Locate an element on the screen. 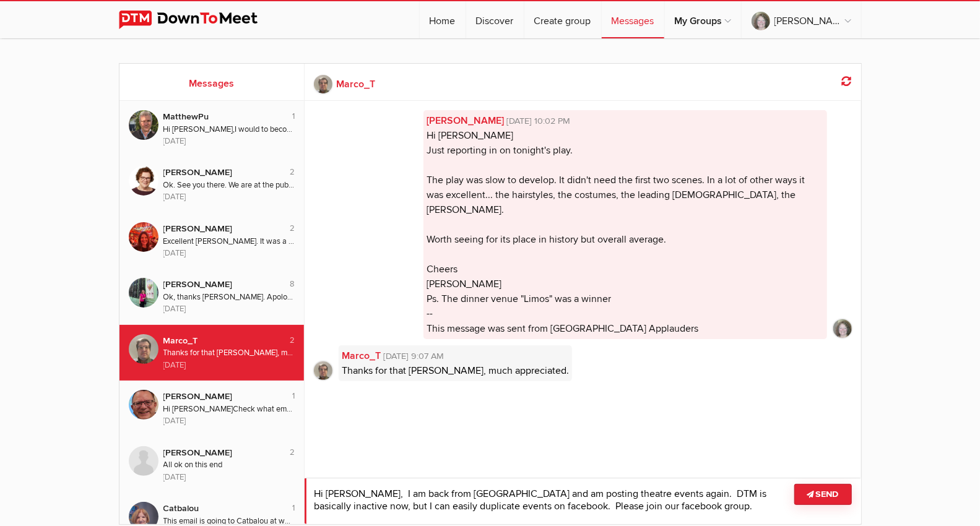 This screenshot has width=980, height=526. div: MatthewPu is located at coordinates (220, 117).